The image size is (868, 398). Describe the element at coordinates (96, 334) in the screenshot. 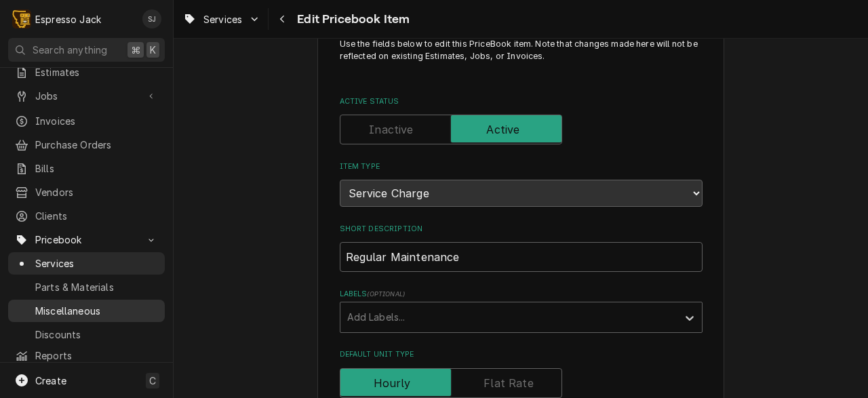

I see `span: Discounts` at that location.